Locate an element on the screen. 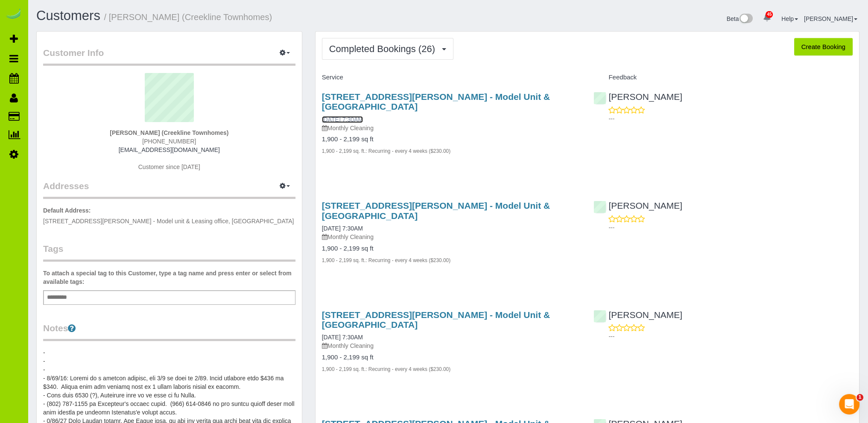 The height and width of the screenshot is (423, 868). label: To attach a special tag to this Customer, type a tag name and press enter or select from availabl... is located at coordinates (169, 277).